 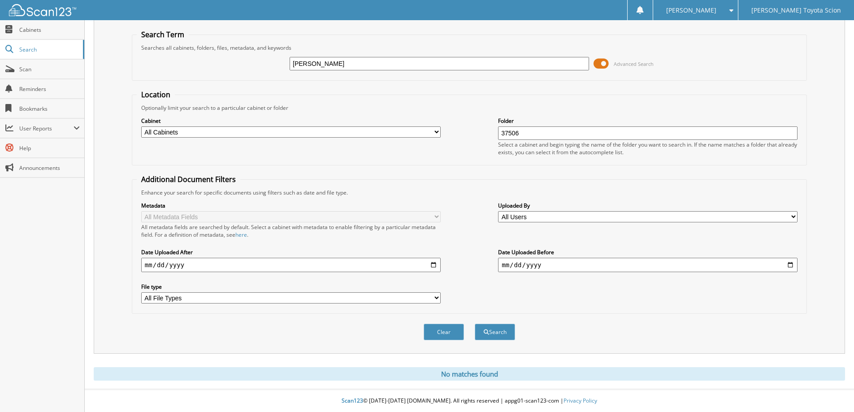 I want to click on span: Scan123, so click(x=352, y=400).